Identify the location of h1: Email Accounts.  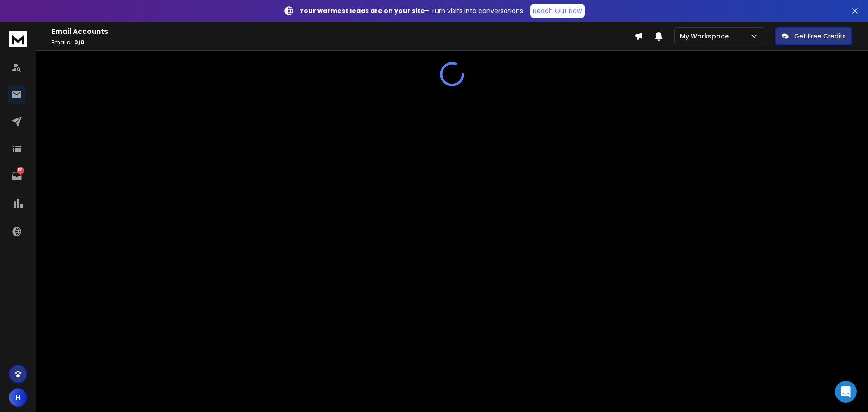
(343, 32).